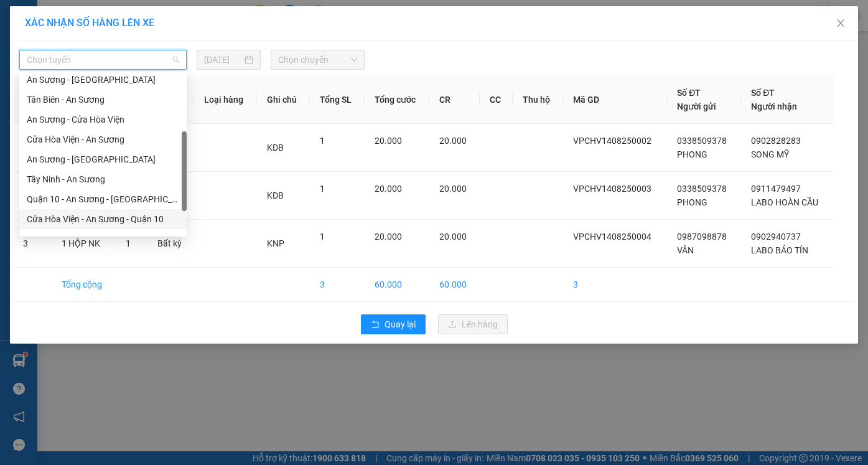  I want to click on th: Mã GD, so click(616, 100).